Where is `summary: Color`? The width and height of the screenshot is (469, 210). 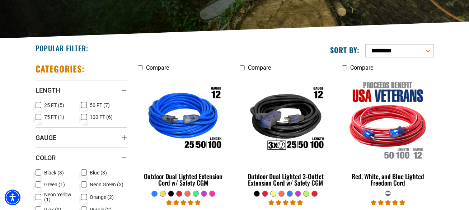 summary: Color is located at coordinates (81, 158).